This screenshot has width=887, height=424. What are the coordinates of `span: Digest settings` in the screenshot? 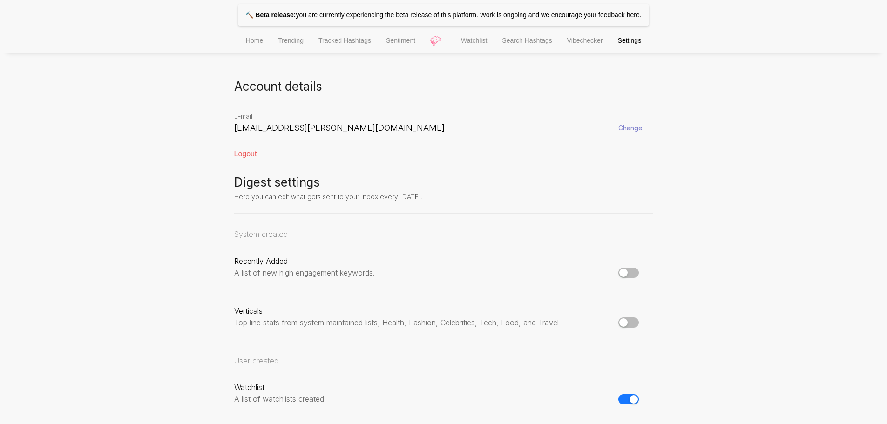 It's located at (277, 182).